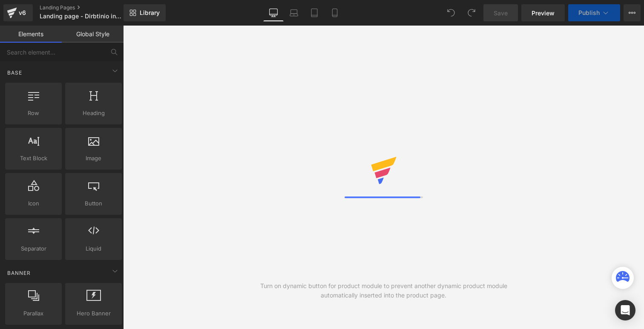 The width and height of the screenshot is (644, 329). I want to click on div: v6, so click(22, 13).